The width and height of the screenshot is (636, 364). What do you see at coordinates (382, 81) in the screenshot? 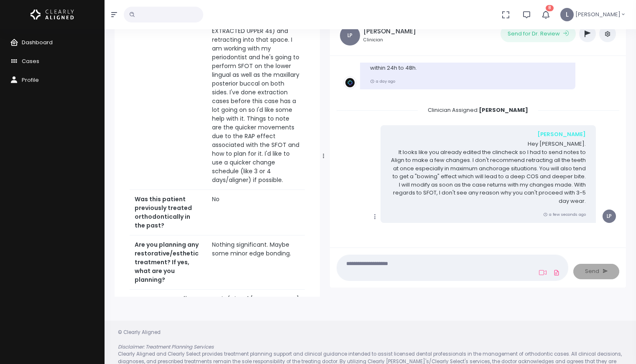
I see `small: a day ago` at bounding box center [382, 81].